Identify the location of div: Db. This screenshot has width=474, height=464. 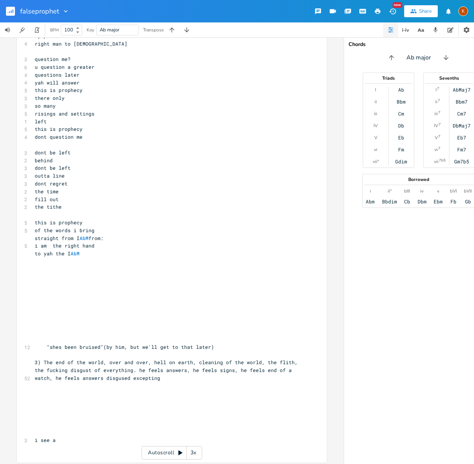
(402, 126).